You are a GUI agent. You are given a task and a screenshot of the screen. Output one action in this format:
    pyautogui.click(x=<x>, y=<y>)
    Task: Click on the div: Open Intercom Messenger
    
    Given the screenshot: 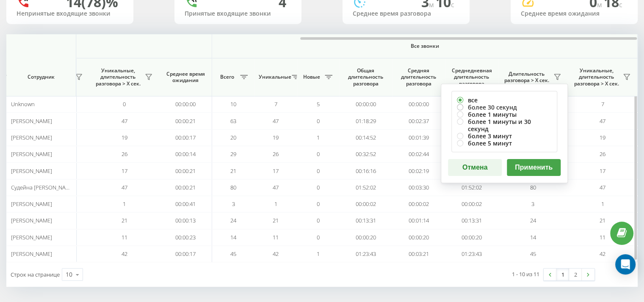 What is the action you would take?
    pyautogui.click(x=625, y=265)
    